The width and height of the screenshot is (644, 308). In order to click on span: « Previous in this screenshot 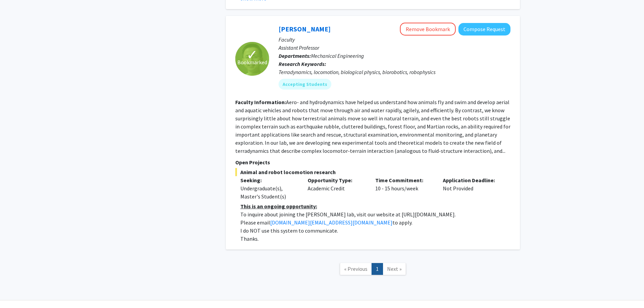, I will do `click(356, 269)`.